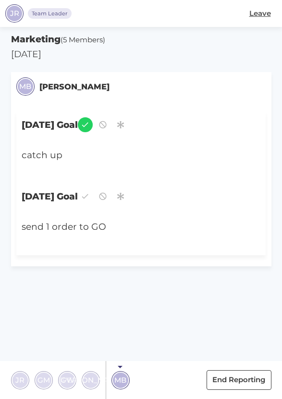 Image resolution: width=282 pixels, height=399 pixels. Describe the element at coordinates (131, 155) in the screenshot. I see `div: catch up` at that location.